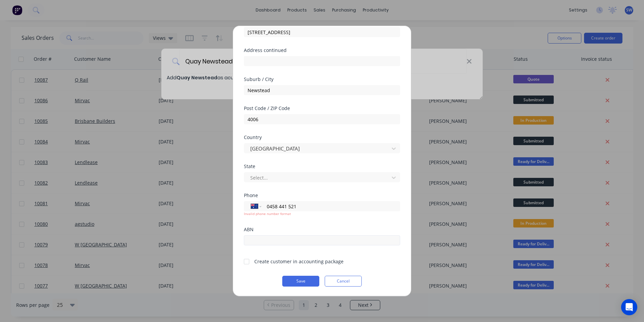  I want to click on div: State, so click(322, 167).